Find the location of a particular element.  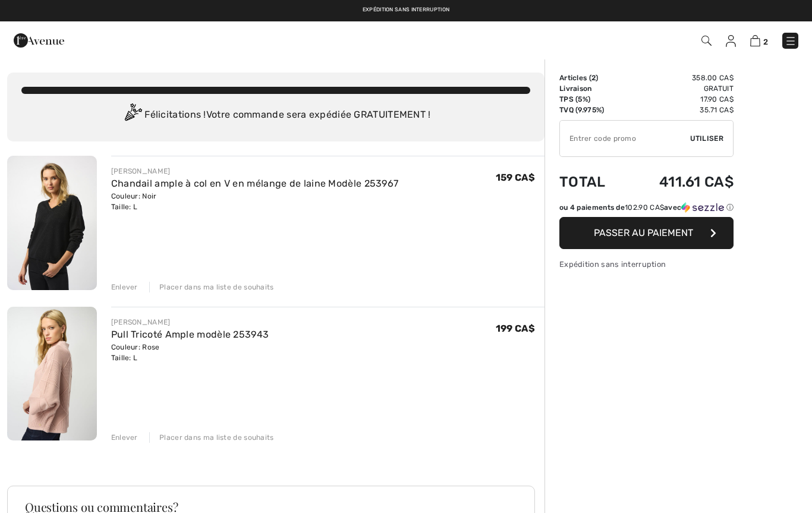

span: Utiliser is located at coordinates (707, 138).